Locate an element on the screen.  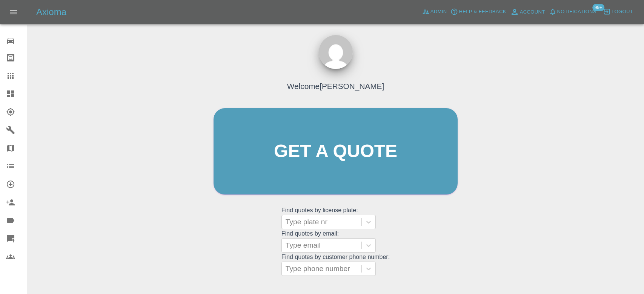
button: Notifications is located at coordinates (573, 12).